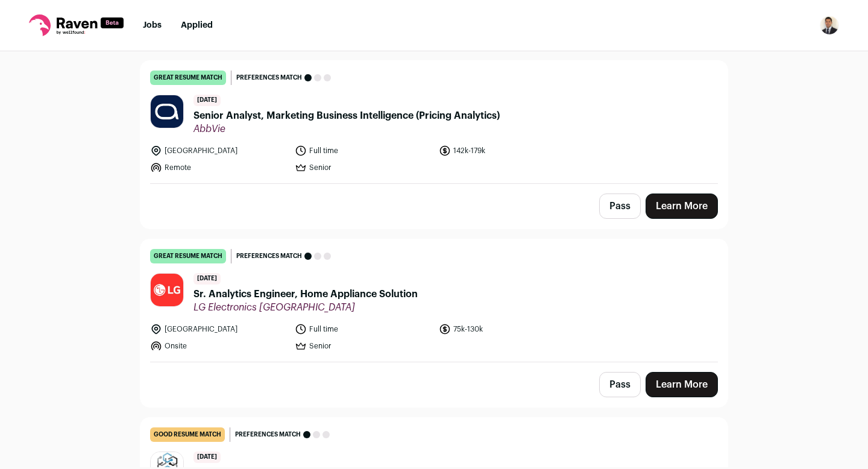  Describe the element at coordinates (508, 151) in the screenshot. I see `li: 142k-179k` at that location.